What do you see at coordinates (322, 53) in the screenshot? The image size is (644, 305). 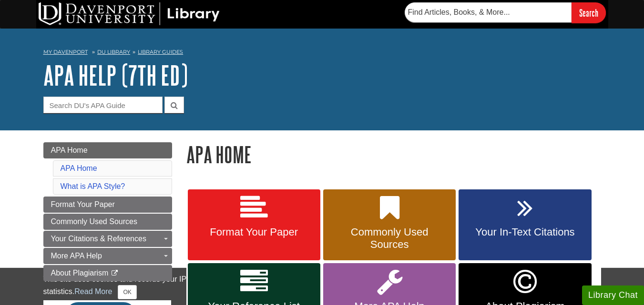 I see `nav: breadcrumb` at bounding box center [322, 53].